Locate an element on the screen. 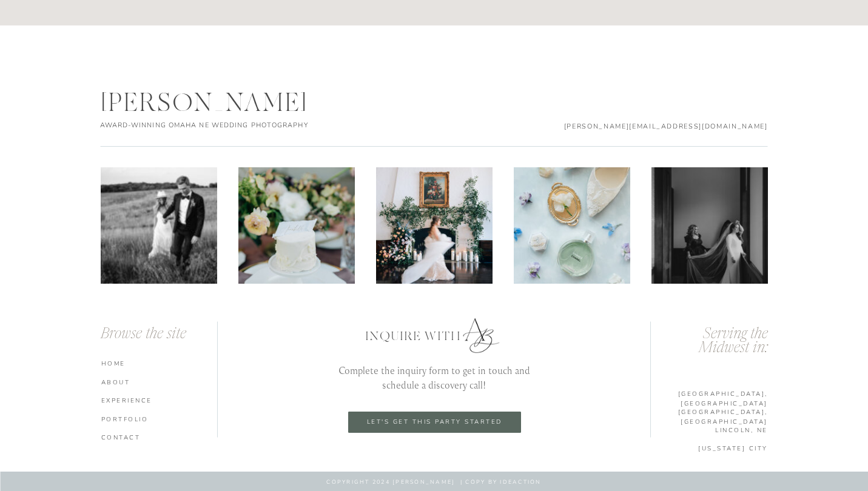  a: portfolio is located at coordinates (161, 419).